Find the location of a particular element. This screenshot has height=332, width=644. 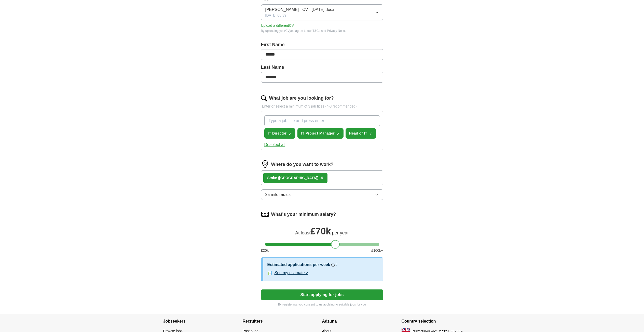

span: £ 70k is located at coordinates (321, 231).